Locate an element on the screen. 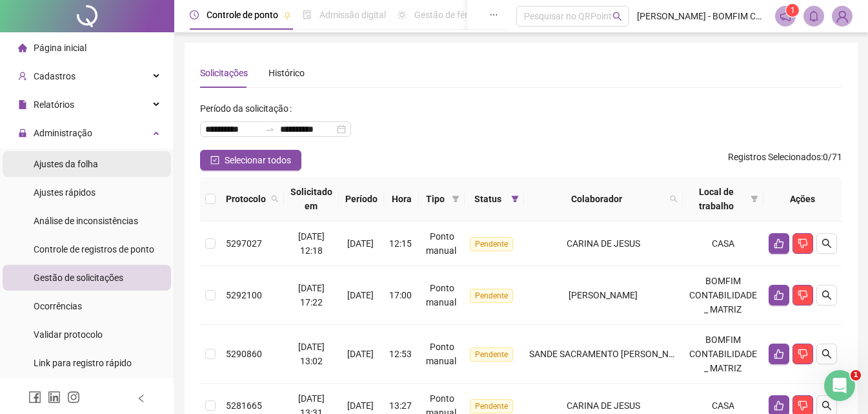 This screenshot has height=414, width=868. span: Link para registro rápido is located at coordinates (83, 363).